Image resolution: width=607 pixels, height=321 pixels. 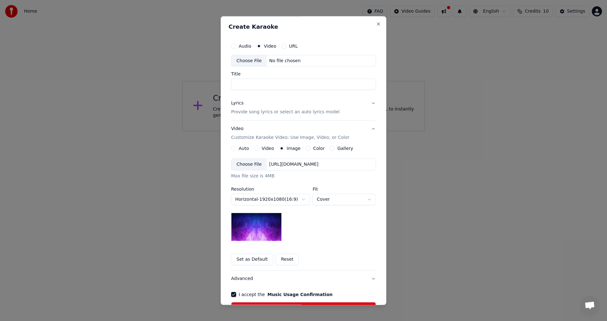 I want to click on label: Auto, so click(x=244, y=149).